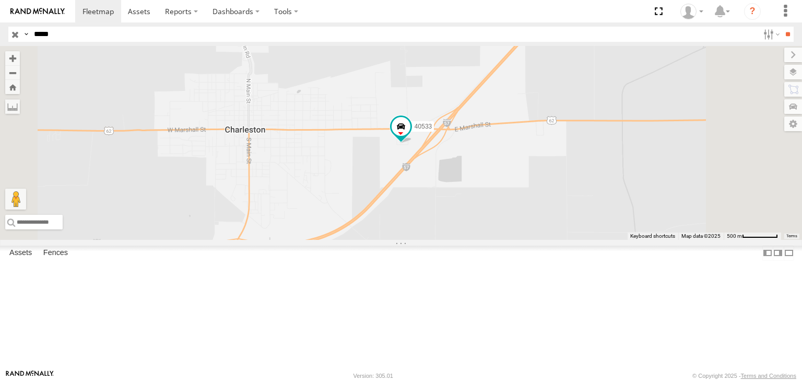 Image resolution: width=802 pixels, height=381 pixels. I want to click on label: Assets, so click(20, 253).